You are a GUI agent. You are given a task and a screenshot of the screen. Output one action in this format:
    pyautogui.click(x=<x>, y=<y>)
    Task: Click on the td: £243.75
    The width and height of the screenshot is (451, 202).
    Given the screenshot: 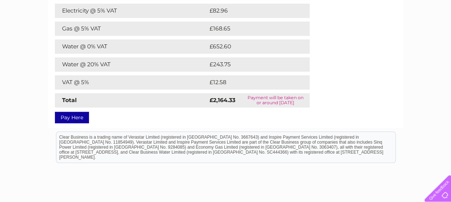 What is the action you would take?
    pyautogui.click(x=252, y=65)
    